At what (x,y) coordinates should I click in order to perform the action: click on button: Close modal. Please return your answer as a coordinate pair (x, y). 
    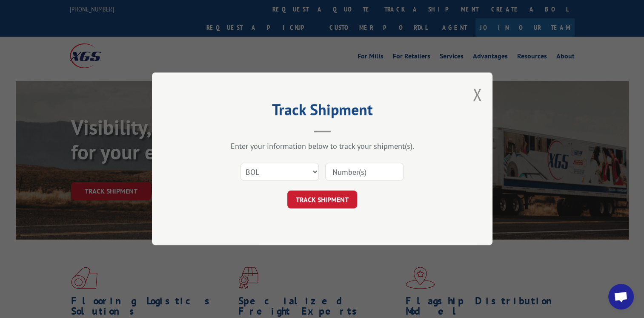
    Looking at the image, I should click on (477, 94).